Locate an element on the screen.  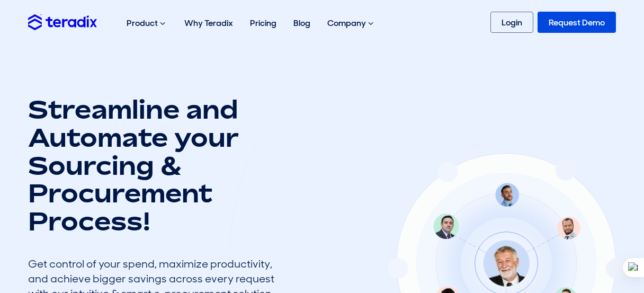
div: Product is located at coordinates (147, 23).